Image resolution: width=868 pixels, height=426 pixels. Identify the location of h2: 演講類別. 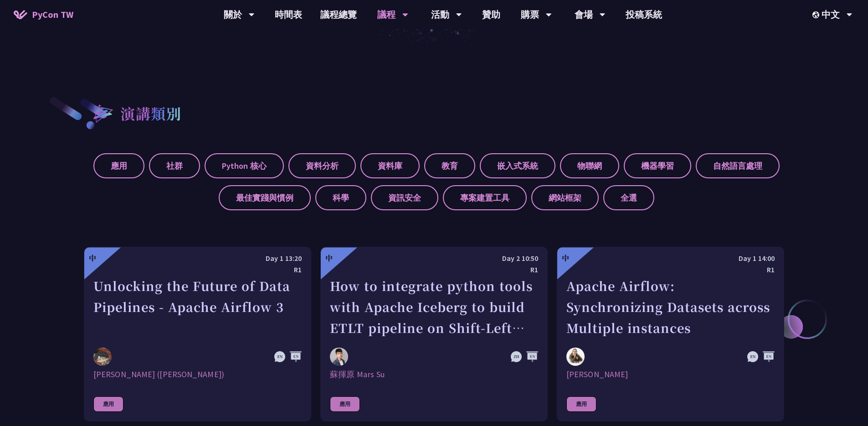
(151, 113).